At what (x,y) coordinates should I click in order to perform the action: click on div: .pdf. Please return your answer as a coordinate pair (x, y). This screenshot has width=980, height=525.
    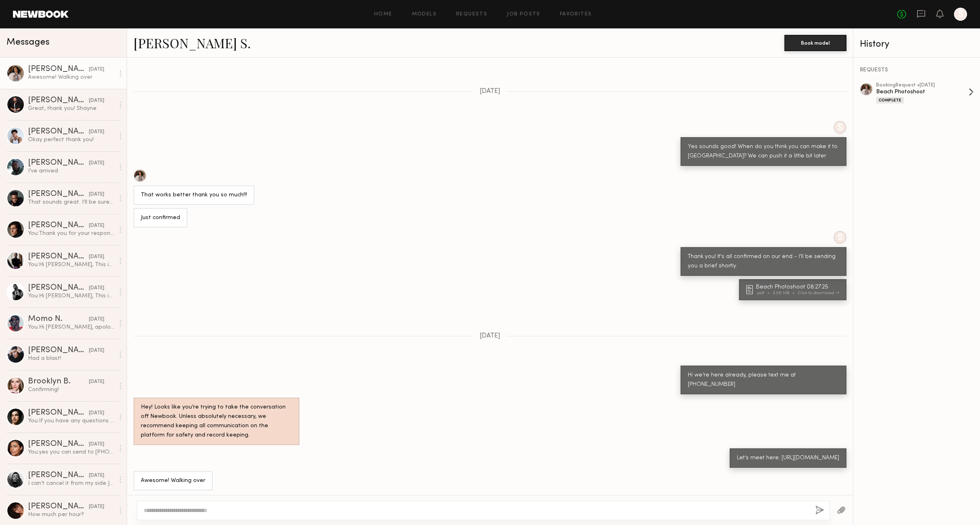
    Looking at the image, I should click on (764, 293).